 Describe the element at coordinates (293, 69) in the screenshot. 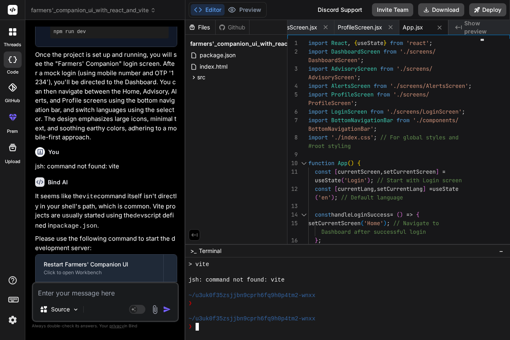

I see `div: 3` at that location.